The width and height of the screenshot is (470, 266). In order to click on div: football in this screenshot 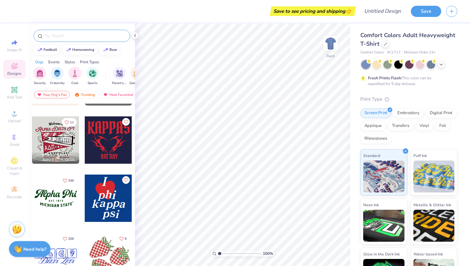, I will do `click(50, 50)`.